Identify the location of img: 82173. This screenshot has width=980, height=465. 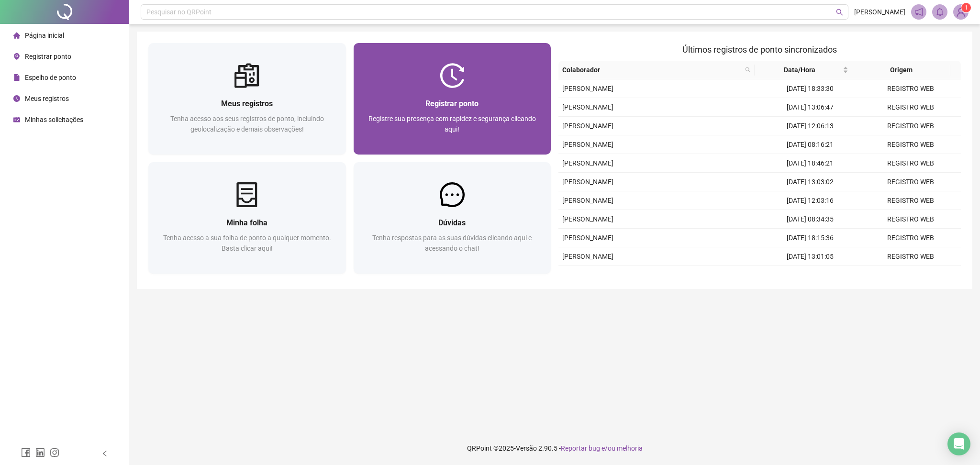
(961, 12).